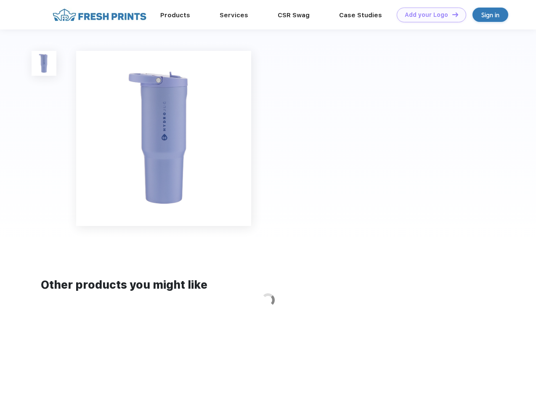  I want to click on div: Other products you might like, so click(268, 285).